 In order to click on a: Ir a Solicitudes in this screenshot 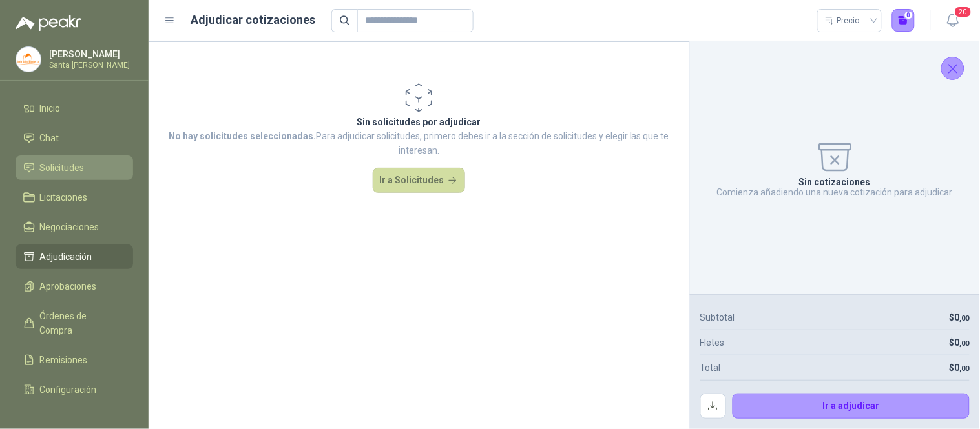, I will do `click(419, 181)`.